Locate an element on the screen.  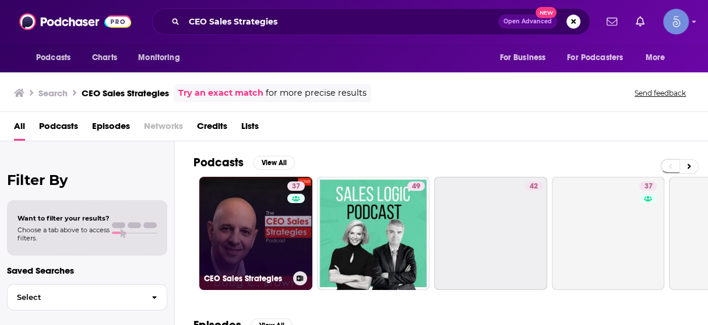
span: Lists is located at coordinates (250, 128).